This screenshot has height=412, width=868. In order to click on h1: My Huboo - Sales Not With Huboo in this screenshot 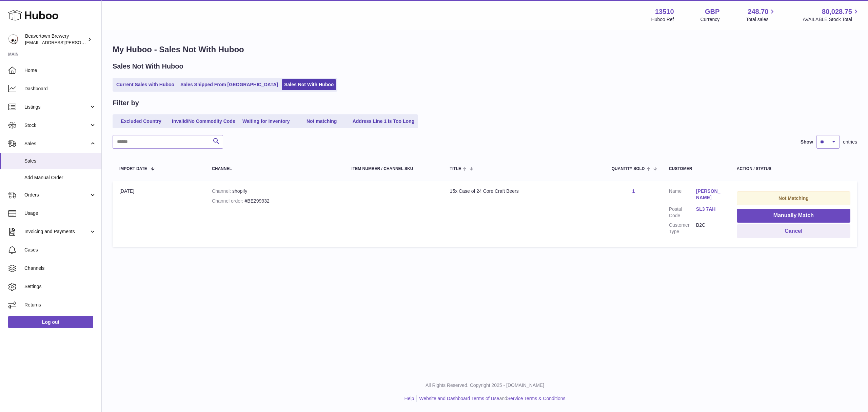, I will do `click(485, 50)`.